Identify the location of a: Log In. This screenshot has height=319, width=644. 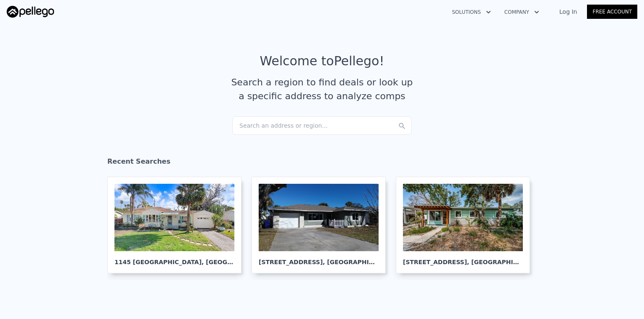
(568, 11).